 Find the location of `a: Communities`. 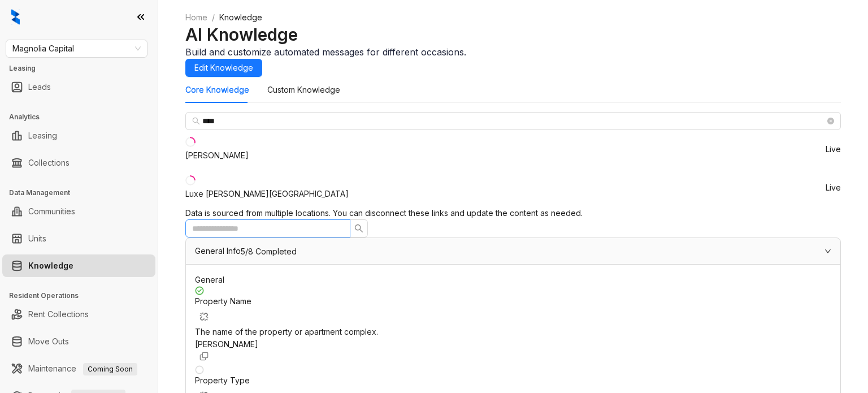

a: Communities is located at coordinates (51, 211).